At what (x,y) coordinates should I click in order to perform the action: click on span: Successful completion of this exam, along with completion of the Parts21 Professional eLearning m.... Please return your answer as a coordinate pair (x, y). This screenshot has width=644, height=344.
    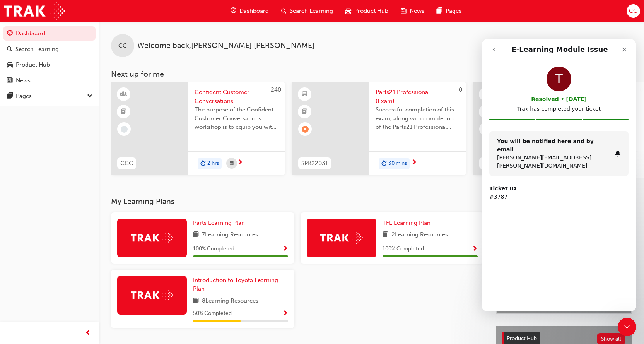
    Looking at the image, I should click on (418, 118).